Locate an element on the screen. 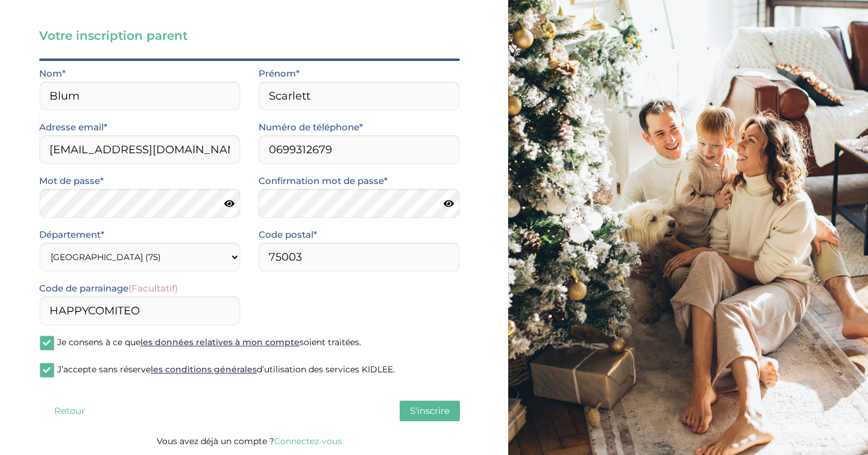 This screenshot has height=455, width=868. h3: Votre inscription parent is located at coordinates (250, 36).